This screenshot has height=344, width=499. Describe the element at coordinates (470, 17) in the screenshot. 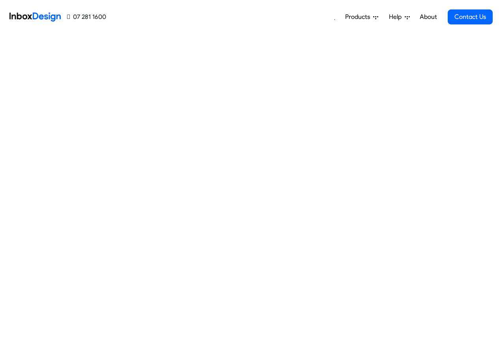

I see `a: Contact Us` at that location.